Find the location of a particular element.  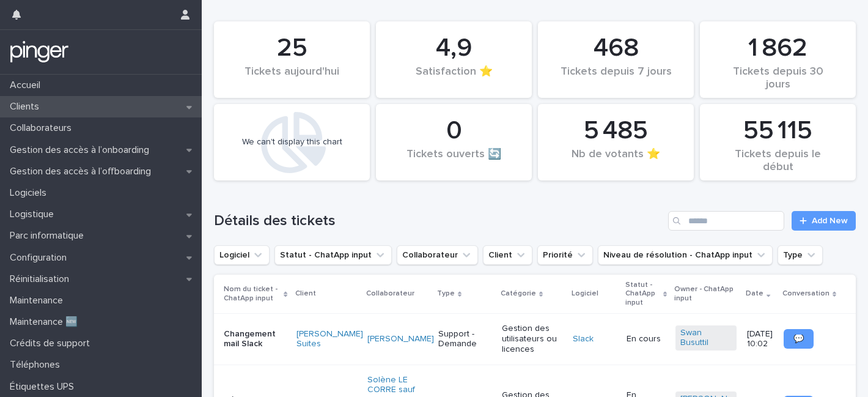

div: 4,9 is located at coordinates (454, 48).